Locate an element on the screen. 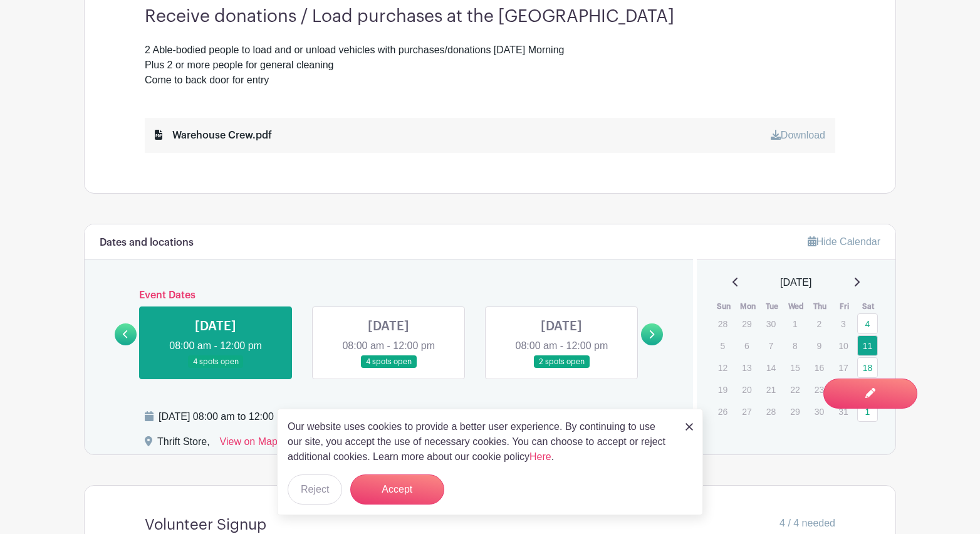 Image resolution: width=980 pixels, height=534 pixels. a: Download is located at coordinates (797, 135).